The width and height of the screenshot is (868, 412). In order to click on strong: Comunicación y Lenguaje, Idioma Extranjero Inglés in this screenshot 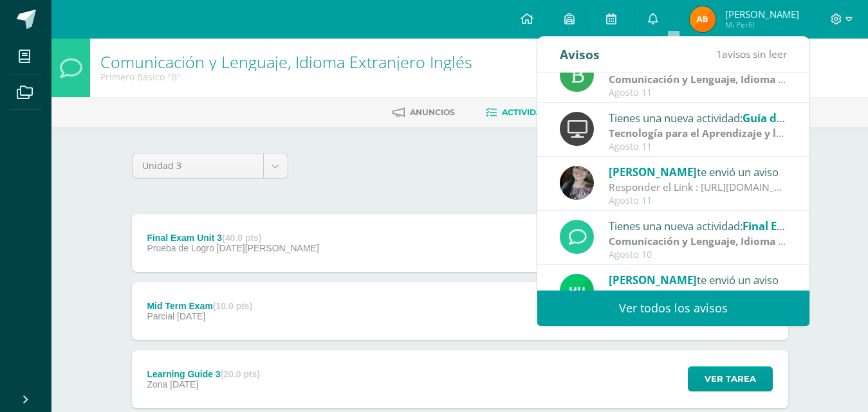, I will do `click(735, 241)`.